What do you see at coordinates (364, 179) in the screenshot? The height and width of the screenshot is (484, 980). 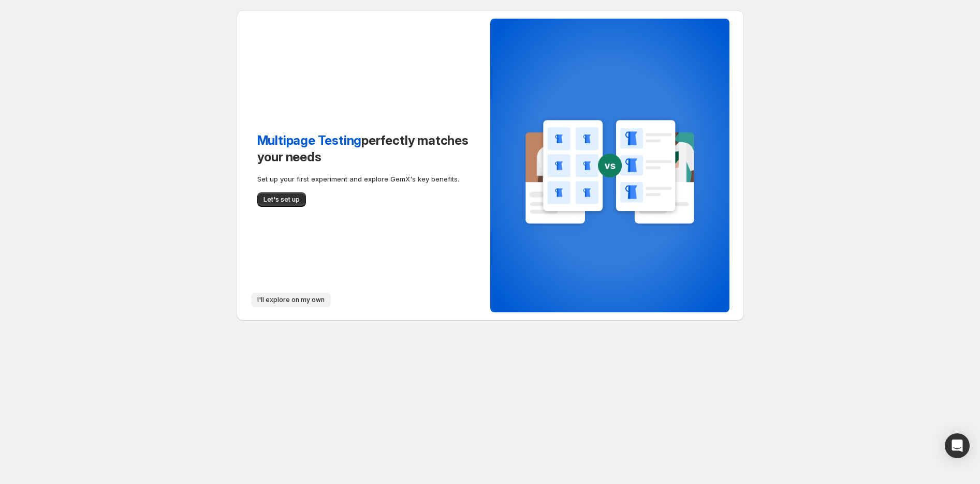 I see `p: Set up your first experiment and explore GemX's key benefits.` at bounding box center [364, 179].